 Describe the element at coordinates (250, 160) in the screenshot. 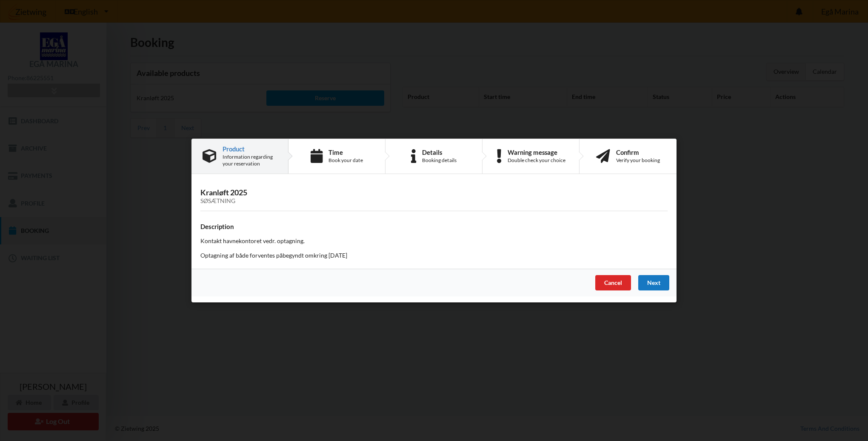

I see `div: Information regarding your reservation` at that location.